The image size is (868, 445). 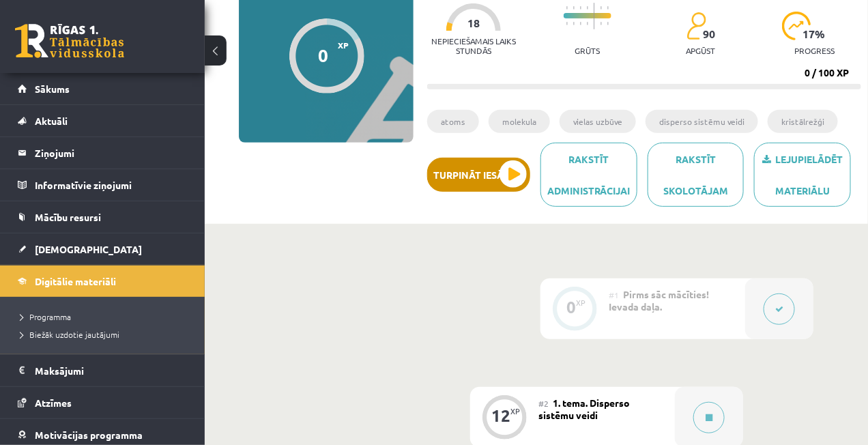 I want to click on a: Maksājumi, so click(x=102, y=370).